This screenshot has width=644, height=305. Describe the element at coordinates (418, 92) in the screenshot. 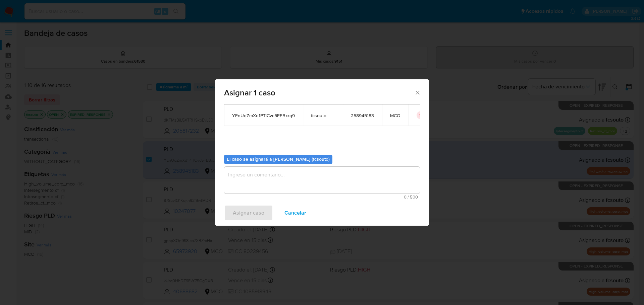

I see `button: Cerrar ventana` at that location.